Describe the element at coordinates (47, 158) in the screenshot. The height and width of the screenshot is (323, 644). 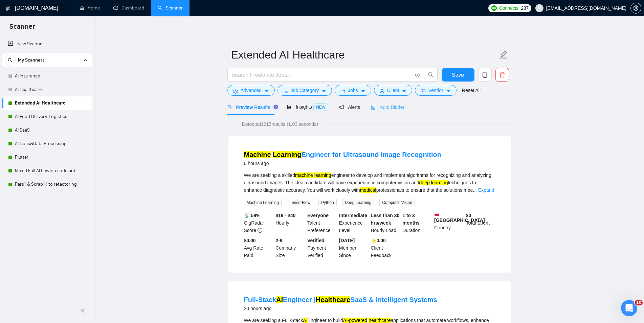
I see `a: Flutter` at that location.